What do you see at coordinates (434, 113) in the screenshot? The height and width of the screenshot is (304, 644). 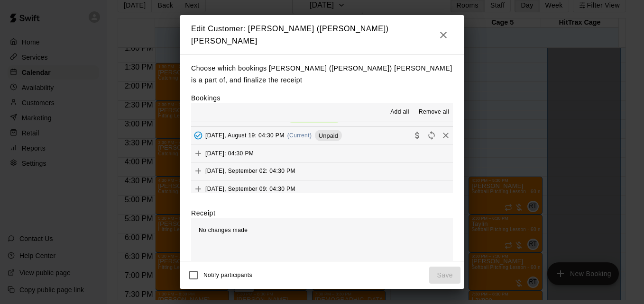 I see `span: Remove all` at bounding box center [434, 113].